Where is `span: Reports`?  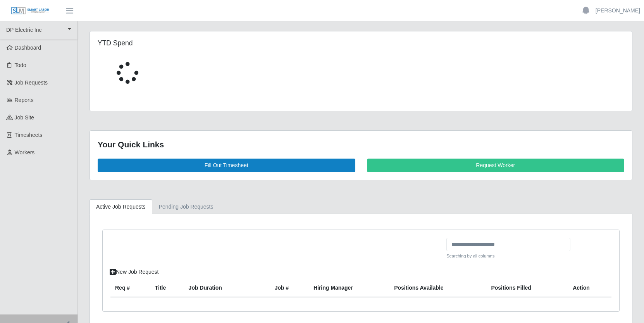 span: Reports is located at coordinates (24, 100).